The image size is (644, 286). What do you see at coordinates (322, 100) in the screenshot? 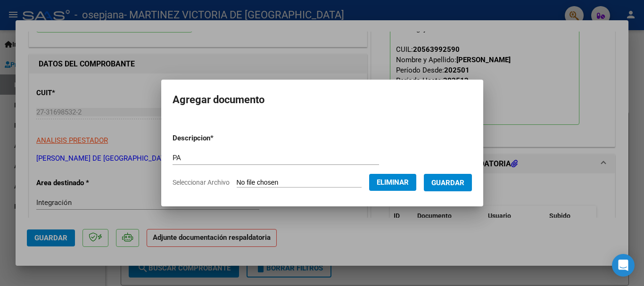
I see `h2: Agregar documento` at bounding box center [322, 100].